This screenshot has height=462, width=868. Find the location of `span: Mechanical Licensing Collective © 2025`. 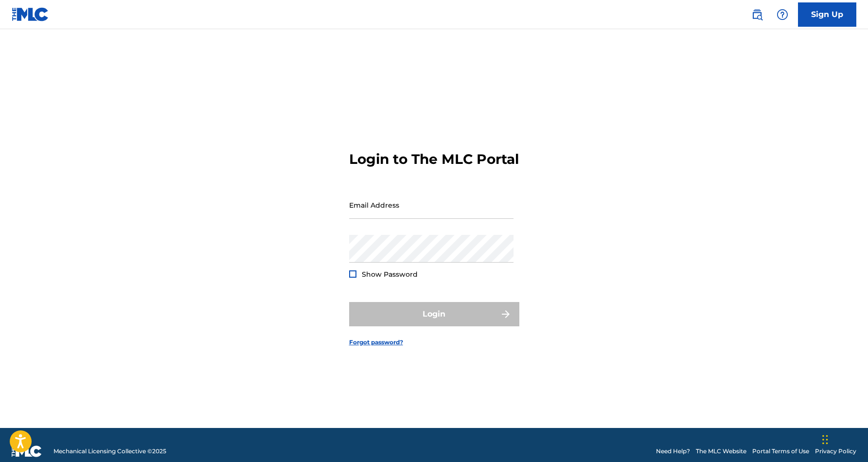

span: Mechanical Licensing Collective © 2025 is located at coordinates (110, 451).